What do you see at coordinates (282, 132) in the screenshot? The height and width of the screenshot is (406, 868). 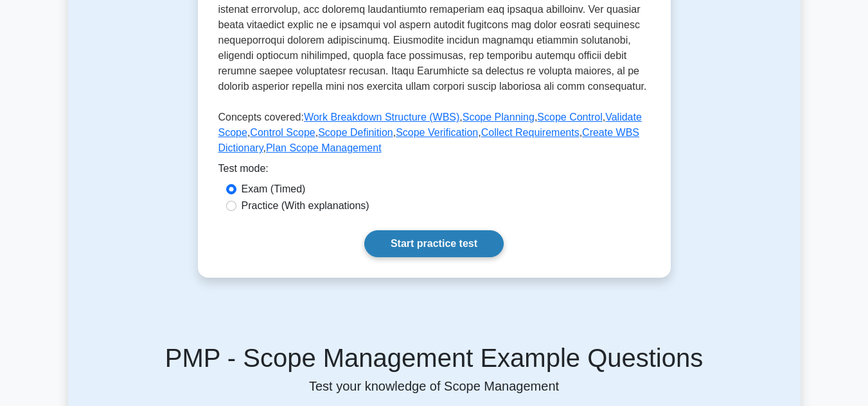 I see `a: Control Scope` at bounding box center [282, 132].